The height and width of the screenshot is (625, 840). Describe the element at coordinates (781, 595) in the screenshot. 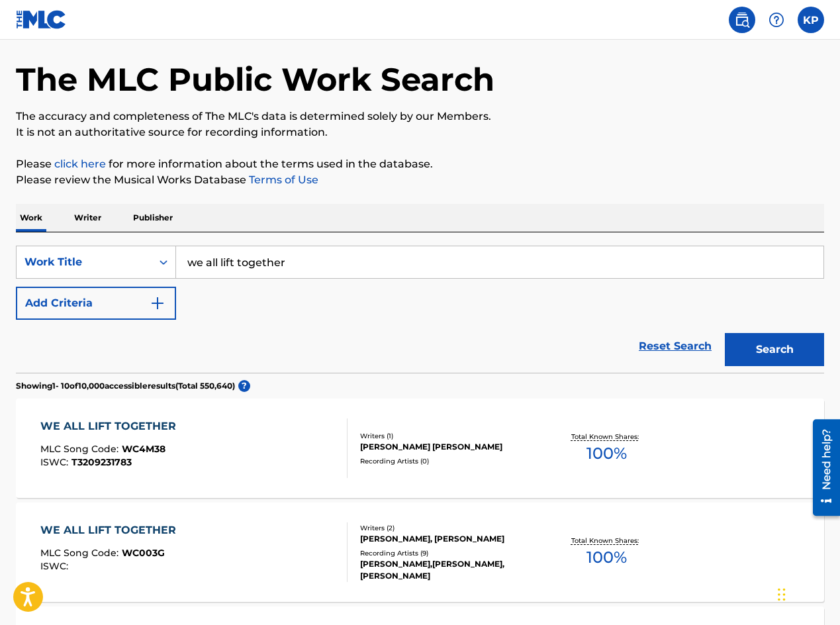

I see `div: Drag` at that location.